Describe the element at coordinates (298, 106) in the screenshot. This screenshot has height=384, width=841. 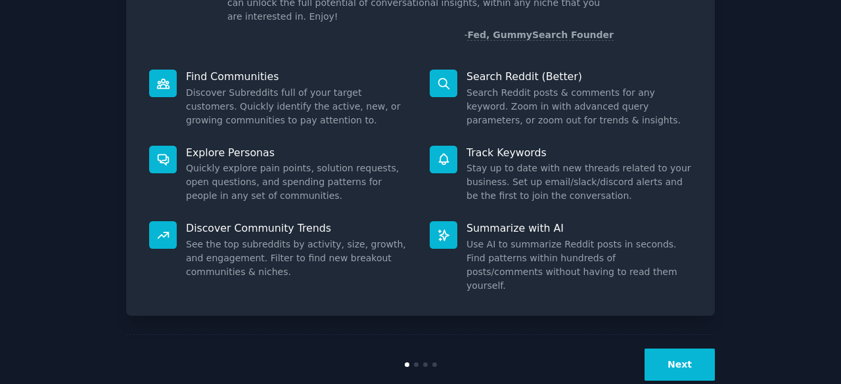
I see `dd: Discover Subreddits full of your target customers. Quickly identify the active, new, or growing c...` at that location.